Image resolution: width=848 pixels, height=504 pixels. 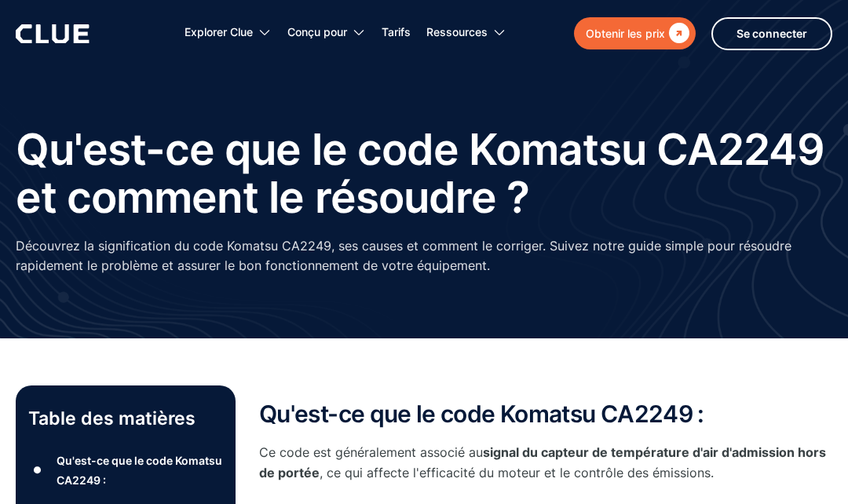 I want to click on font: Explorer Clue, so click(x=218, y=31).